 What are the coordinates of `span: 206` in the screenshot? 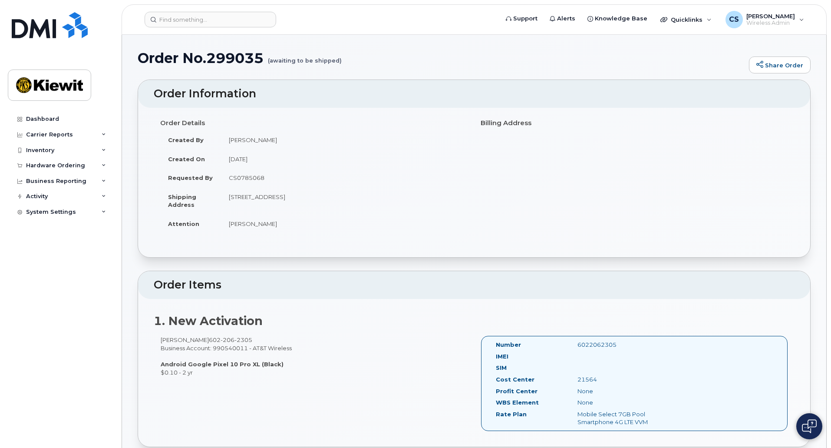 It's located at (228, 340).